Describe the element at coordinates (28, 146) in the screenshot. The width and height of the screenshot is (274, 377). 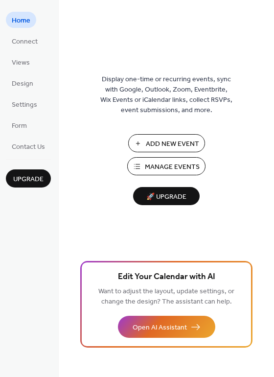
I see `a: Contact Us` at that location.